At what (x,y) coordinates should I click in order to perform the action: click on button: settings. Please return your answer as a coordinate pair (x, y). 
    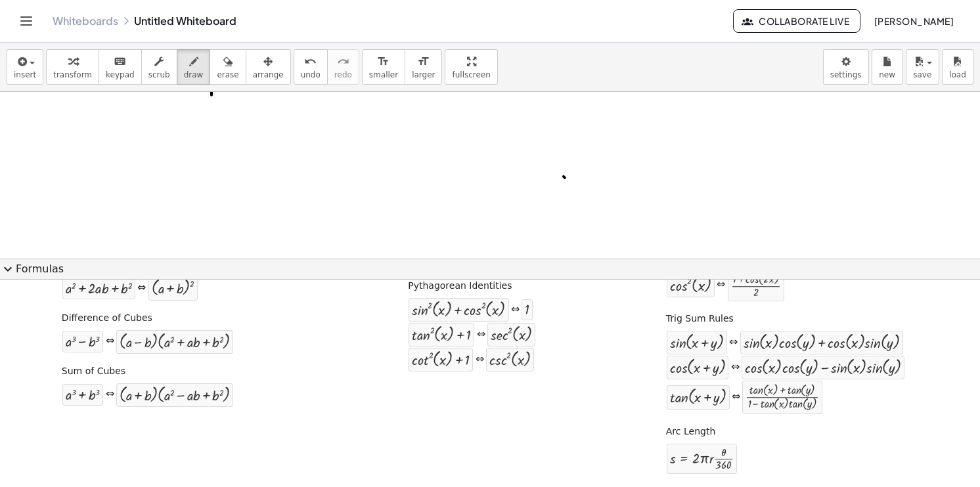
    Looking at the image, I should click on (846, 67).